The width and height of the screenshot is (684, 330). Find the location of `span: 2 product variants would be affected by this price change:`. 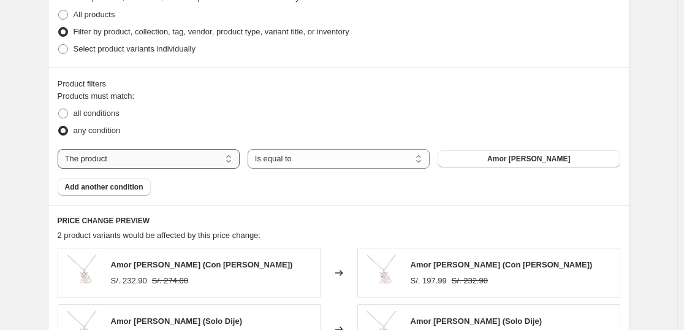

span: 2 product variants would be affected by this price change: is located at coordinates (159, 235).